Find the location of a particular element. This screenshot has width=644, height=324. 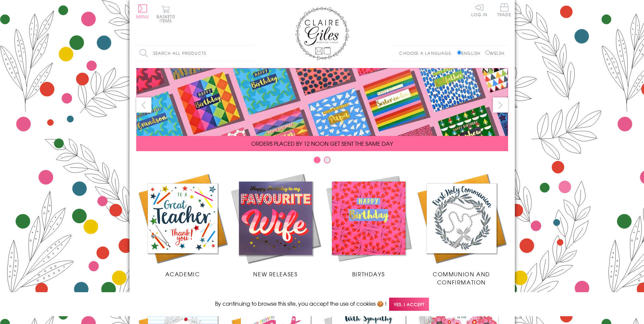

div: Carousel Pagination is located at coordinates (322, 162).